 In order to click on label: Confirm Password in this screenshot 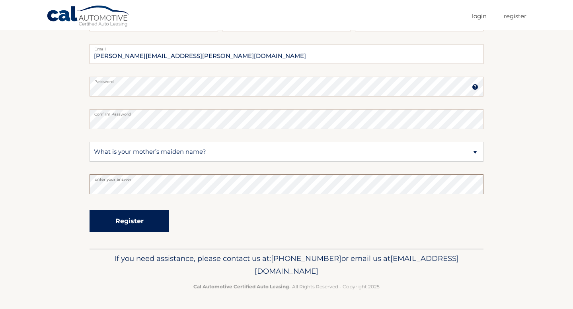, I will do `click(286, 113)`.